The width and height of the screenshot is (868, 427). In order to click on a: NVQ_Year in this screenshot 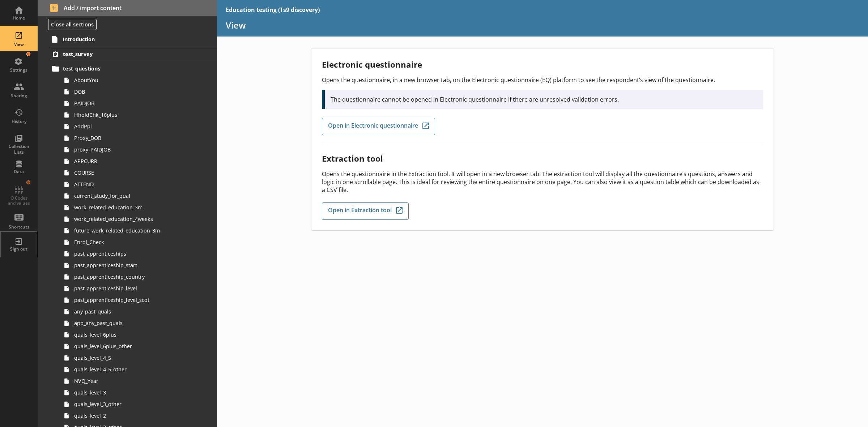, I will do `click(139, 381)`.